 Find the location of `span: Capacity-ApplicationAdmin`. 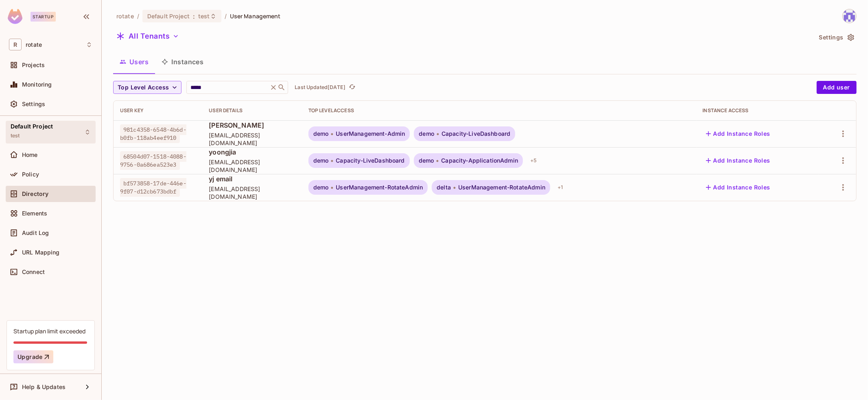

span: Capacity-ApplicationAdmin is located at coordinates (479, 161).